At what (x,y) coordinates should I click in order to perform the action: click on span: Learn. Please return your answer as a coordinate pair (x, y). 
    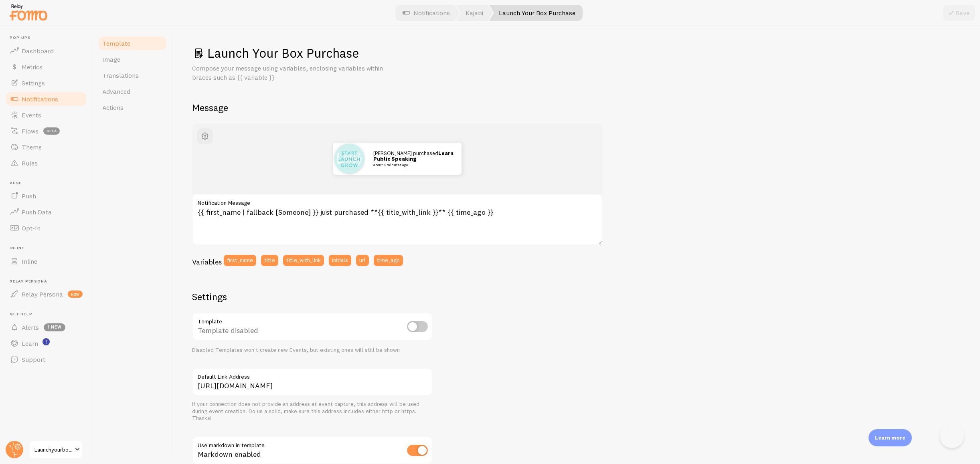
    Looking at the image, I should click on (30, 343).